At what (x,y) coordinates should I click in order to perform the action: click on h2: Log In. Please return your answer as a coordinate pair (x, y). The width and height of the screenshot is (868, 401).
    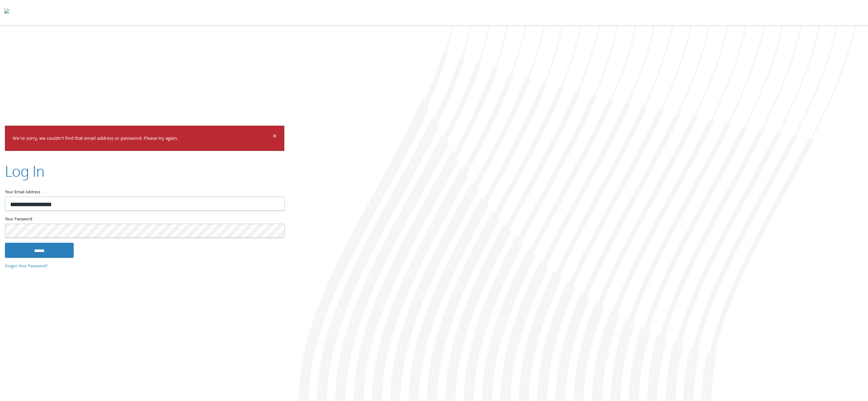
    Looking at the image, I should click on (25, 170).